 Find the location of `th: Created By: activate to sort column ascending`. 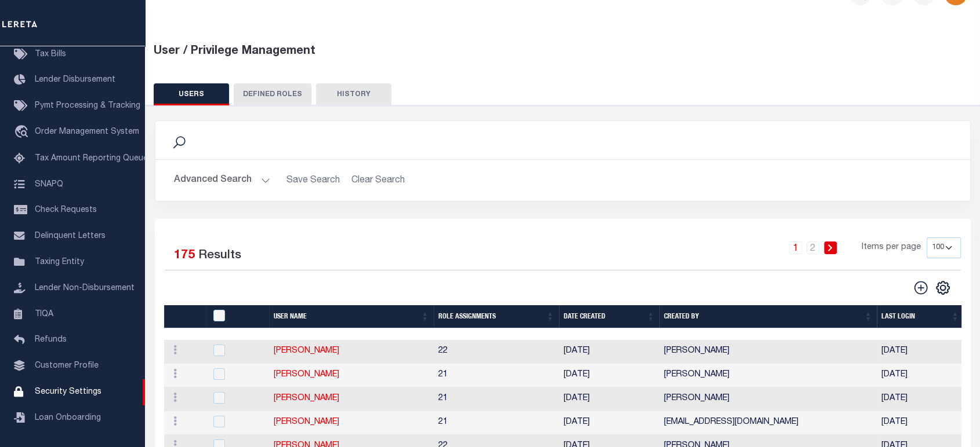

th: Created By: activate to sort column ascending is located at coordinates (768, 317).